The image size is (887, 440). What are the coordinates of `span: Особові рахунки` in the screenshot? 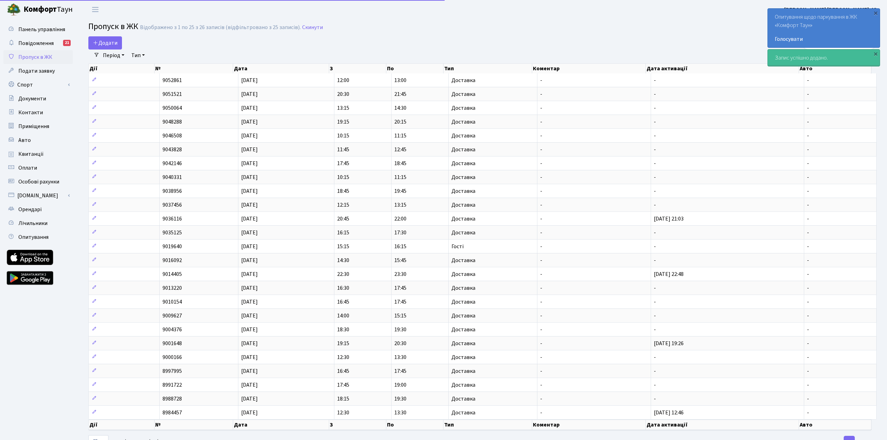 It's located at (39, 182).